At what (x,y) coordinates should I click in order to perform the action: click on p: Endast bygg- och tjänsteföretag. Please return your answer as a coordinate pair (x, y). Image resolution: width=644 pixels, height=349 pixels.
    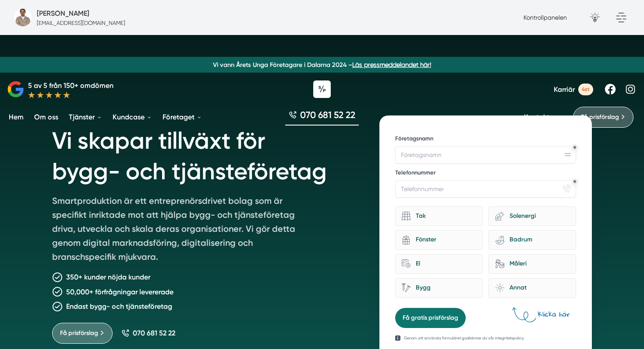
    Looking at the image, I should click on (119, 306).